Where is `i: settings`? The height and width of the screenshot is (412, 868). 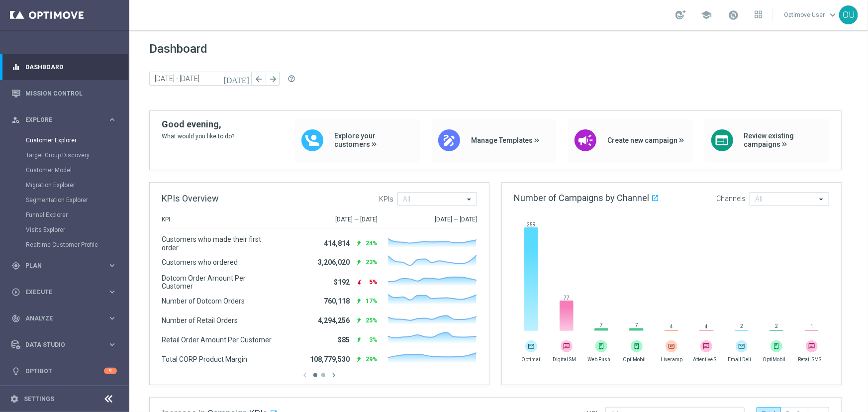 i: settings is located at coordinates (14, 399).